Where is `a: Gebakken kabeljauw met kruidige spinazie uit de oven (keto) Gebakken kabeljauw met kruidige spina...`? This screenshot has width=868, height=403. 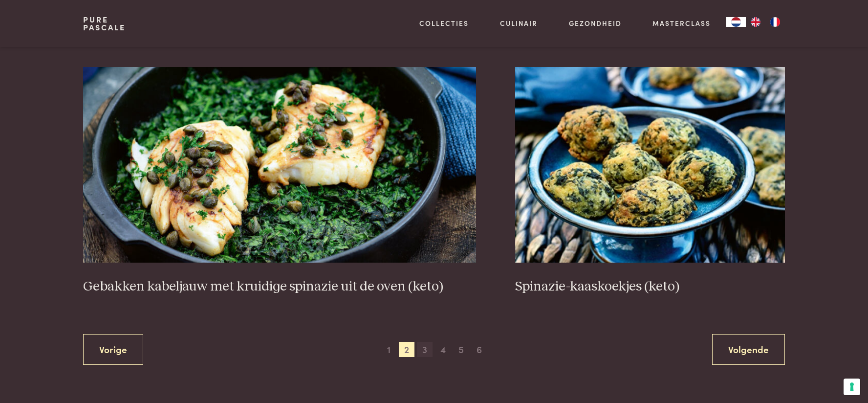
a: Gebakken kabeljauw met kruidige spinazie uit de oven (keto) Gebakken kabeljauw met kruidige spina... is located at coordinates (280, 181).